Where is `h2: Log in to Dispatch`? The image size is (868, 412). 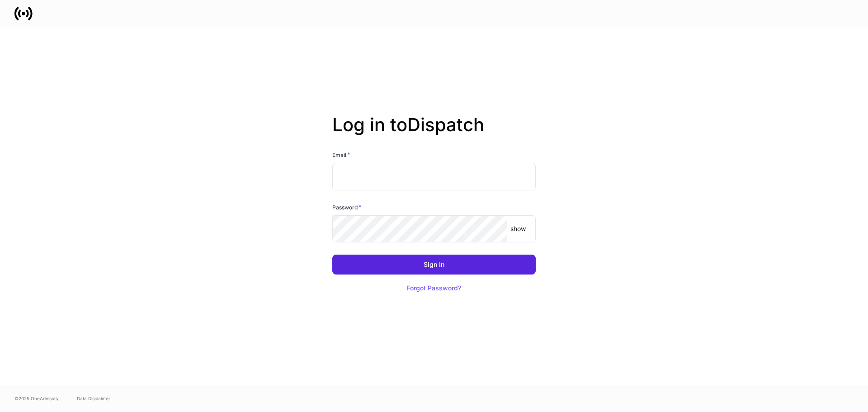
h2: Log in to Dispatch is located at coordinates (434, 132).